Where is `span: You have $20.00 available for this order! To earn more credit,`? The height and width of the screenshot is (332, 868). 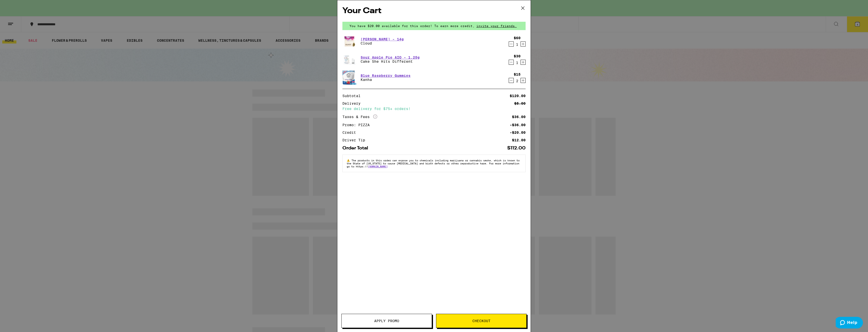 span: You have $20.00 available for this order! To earn more credit, is located at coordinates (412, 26).